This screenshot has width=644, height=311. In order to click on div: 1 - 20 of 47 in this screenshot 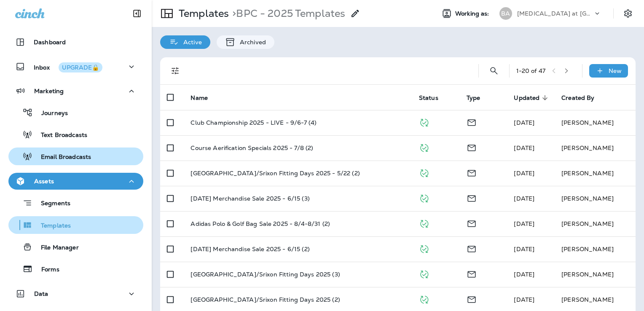, I will do `click(531, 71)`.